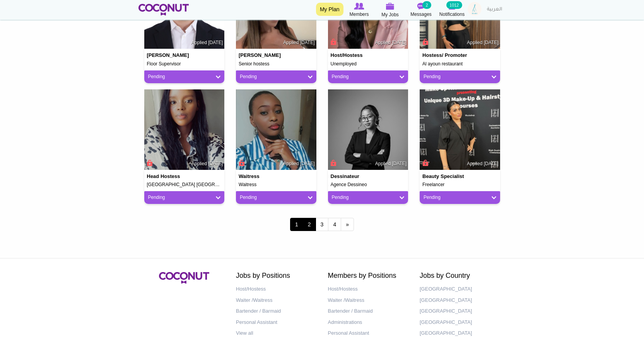  I want to click on a: العربية, so click(494, 10).